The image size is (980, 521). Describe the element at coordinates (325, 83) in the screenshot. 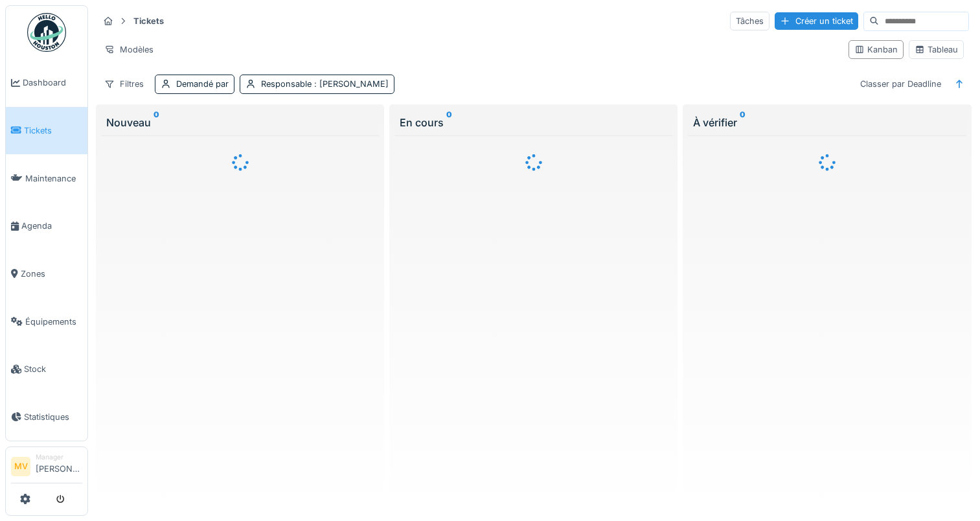

I see `div: Responsable` at that location.